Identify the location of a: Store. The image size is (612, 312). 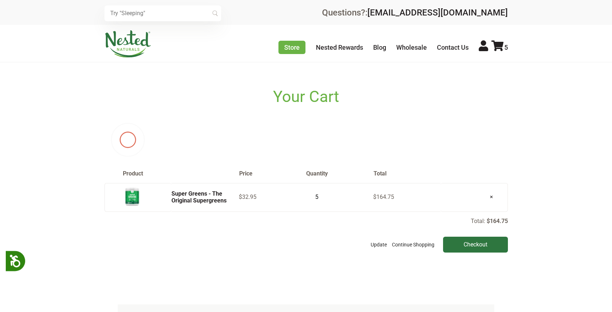
(292, 47).